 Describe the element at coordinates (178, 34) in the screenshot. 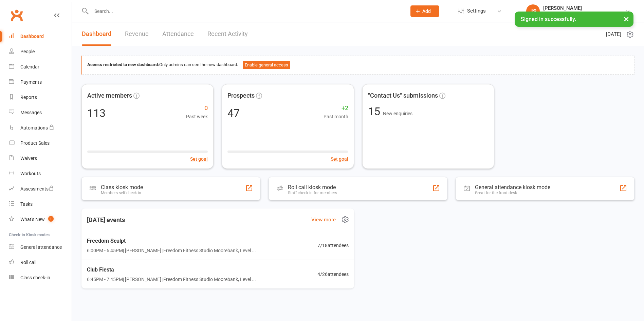

I see `a: Attendance` at that location.